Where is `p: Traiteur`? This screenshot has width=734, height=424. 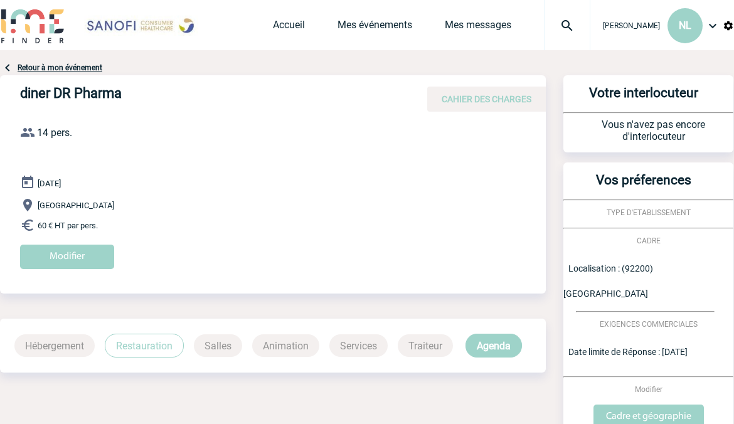
p: Traiteur is located at coordinates (425, 346).